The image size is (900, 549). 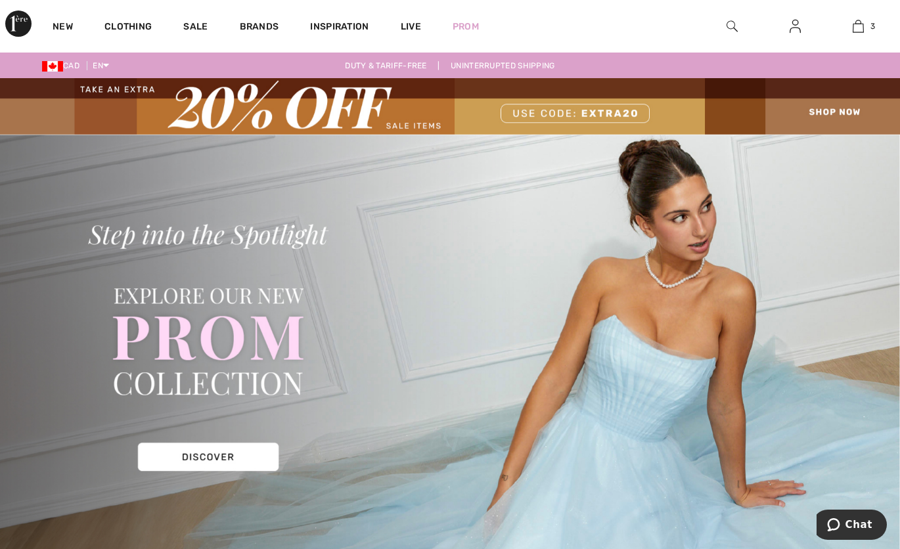 I want to click on a: Sign In, so click(x=795, y=26).